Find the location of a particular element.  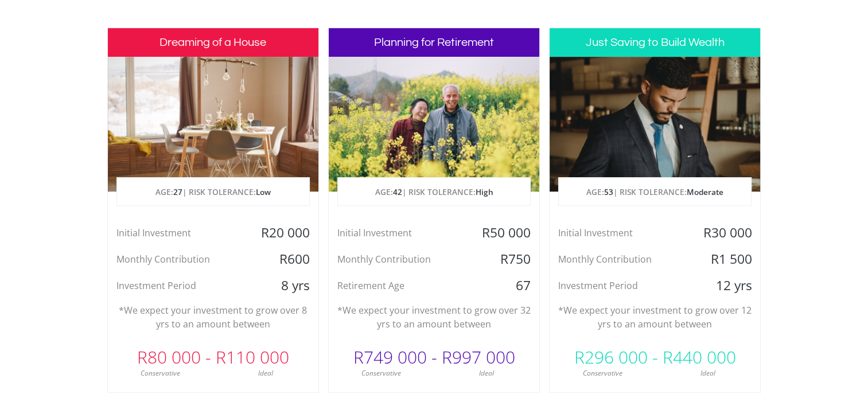

p: *We expect your investment to grow over 32 yrs to an amount between is located at coordinates (434, 317).